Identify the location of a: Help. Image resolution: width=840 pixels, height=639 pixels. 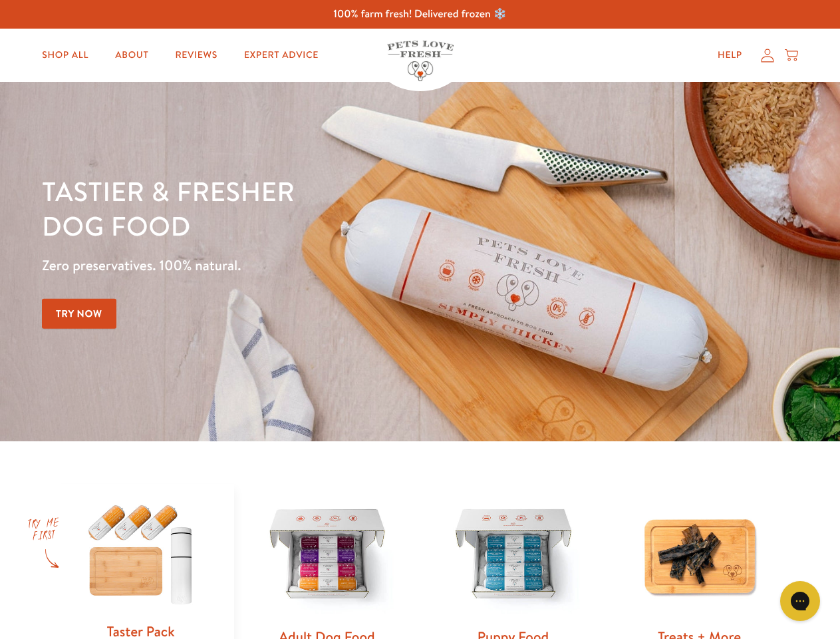
(730, 55).